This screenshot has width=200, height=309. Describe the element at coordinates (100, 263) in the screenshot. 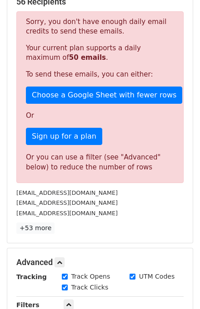

I see `h5: Advanced` at that location.